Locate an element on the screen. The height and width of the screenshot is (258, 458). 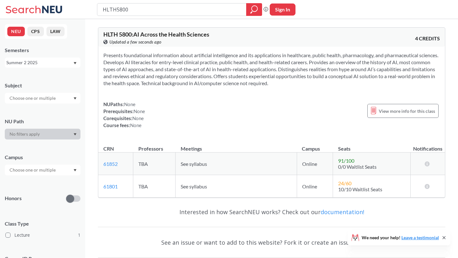
div: NUPaths: Prerequisites: Corequisites: Course fees: is located at coordinates (124, 115).